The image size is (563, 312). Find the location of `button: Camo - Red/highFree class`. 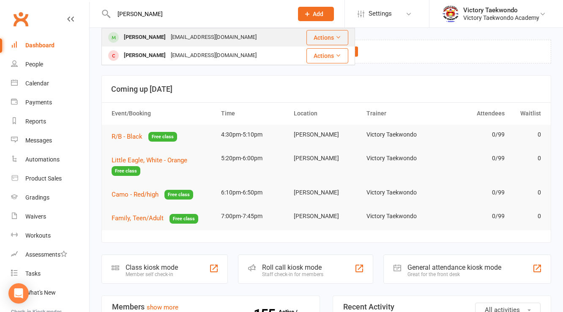

button: Camo - Red/highFree class is located at coordinates (152, 194).